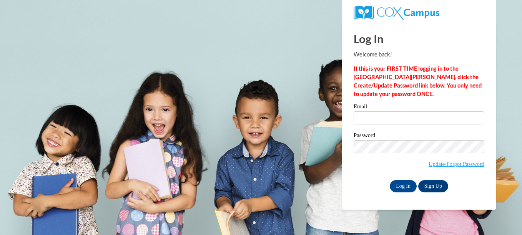 The width and height of the screenshot is (522, 235). I want to click on a: Update/Forgot Password, so click(456, 164).